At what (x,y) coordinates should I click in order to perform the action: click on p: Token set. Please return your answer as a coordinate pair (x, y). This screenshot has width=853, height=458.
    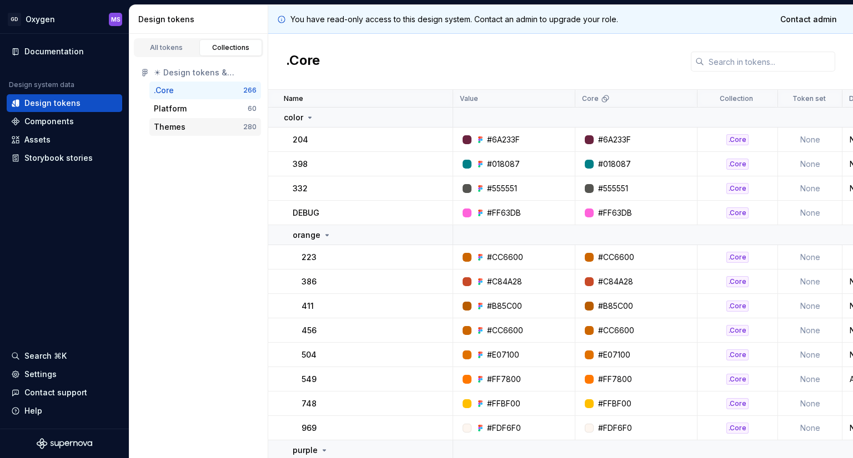
    Looking at the image, I should click on (809, 99).